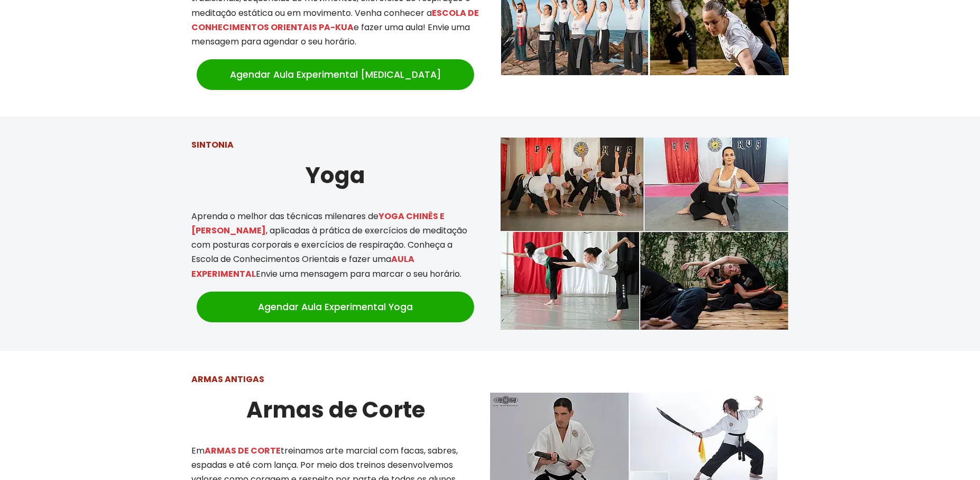 This screenshot has height=480, width=980. What do you see at coordinates (336, 409) in the screenshot?
I see `strong: Armas de Corte` at bounding box center [336, 409].